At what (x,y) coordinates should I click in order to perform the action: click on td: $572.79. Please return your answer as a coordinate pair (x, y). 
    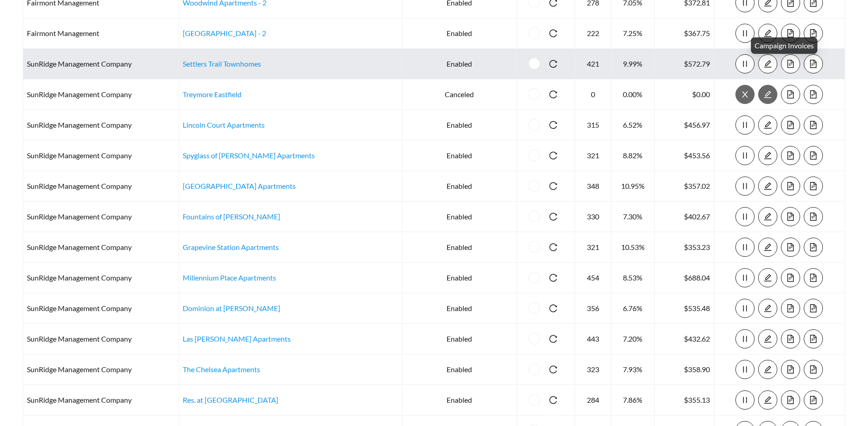
    Looking at the image, I should click on (684, 64).